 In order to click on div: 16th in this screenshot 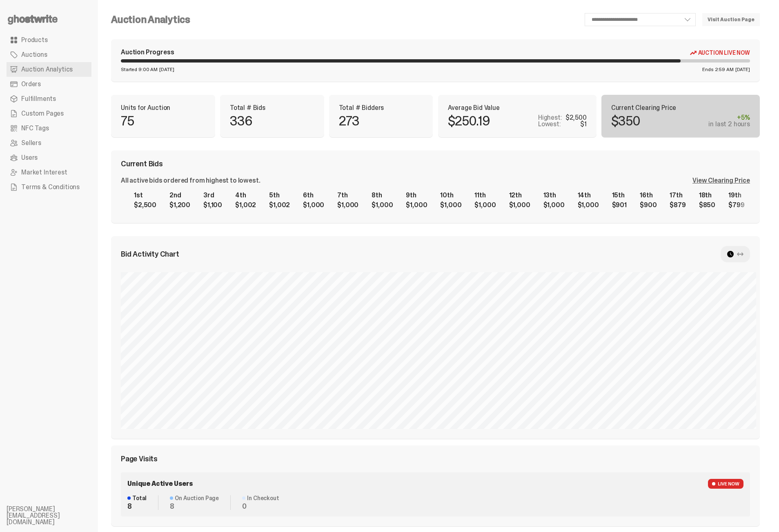, I will do `click(648, 195)`.